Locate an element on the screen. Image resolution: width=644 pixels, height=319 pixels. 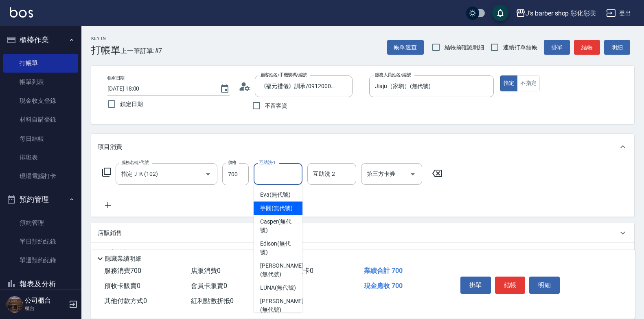
label: 服務人員姓名/編號 is located at coordinates (393, 75).